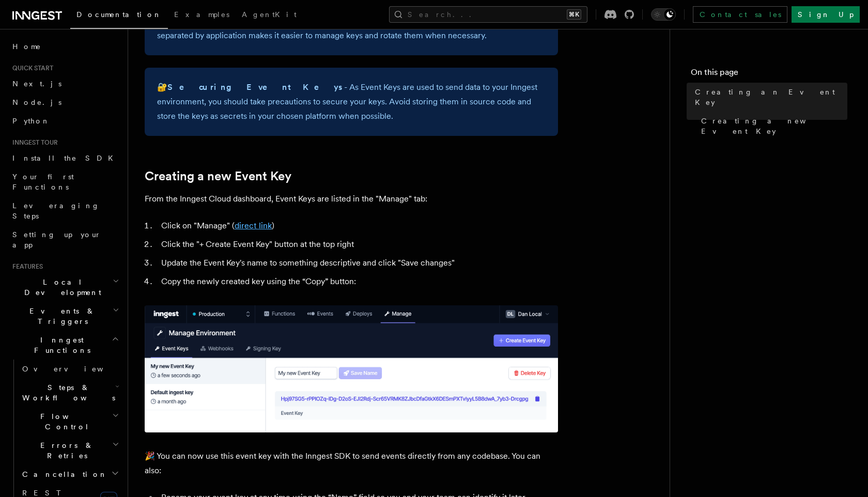 The height and width of the screenshot is (497, 868). What do you see at coordinates (664, 15) in the screenshot?
I see `button: Toggle dark mode` at bounding box center [664, 15].